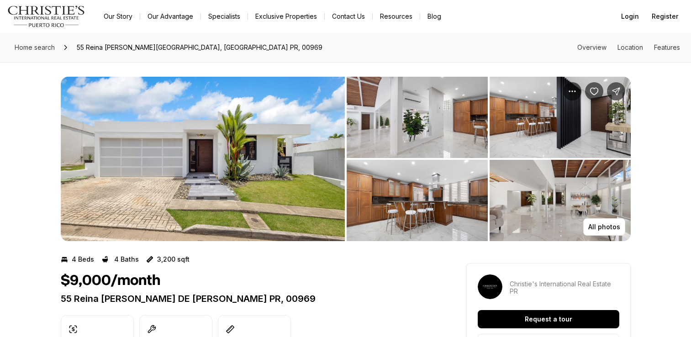 The height and width of the screenshot is (337, 691). Describe the element at coordinates (83, 259) in the screenshot. I see `p: 4 Beds` at that location.